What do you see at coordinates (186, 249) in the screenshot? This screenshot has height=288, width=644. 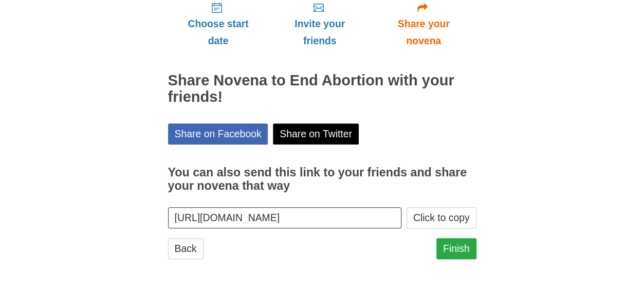 I see `a: Back` at bounding box center [186, 249].